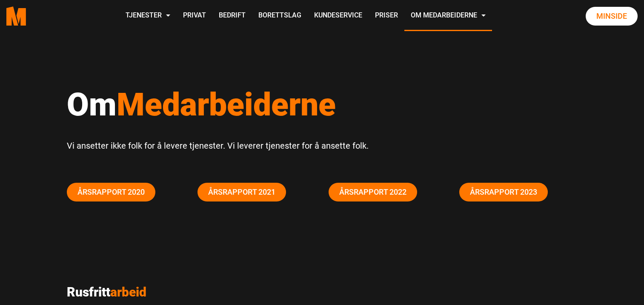 Image resolution: width=644 pixels, height=305 pixels. I want to click on a: Minside, so click(612, 16).